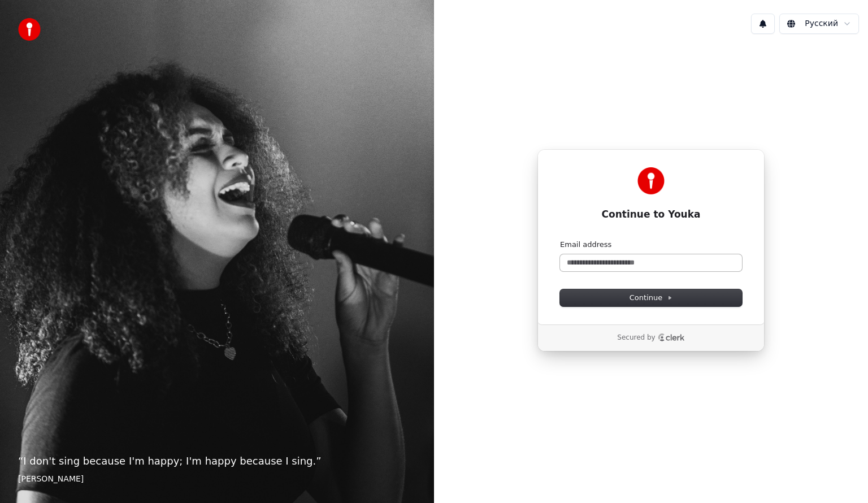 The width and height of the screenshot is (868, 503). I want to click on img: Youka, so click(651, 181).